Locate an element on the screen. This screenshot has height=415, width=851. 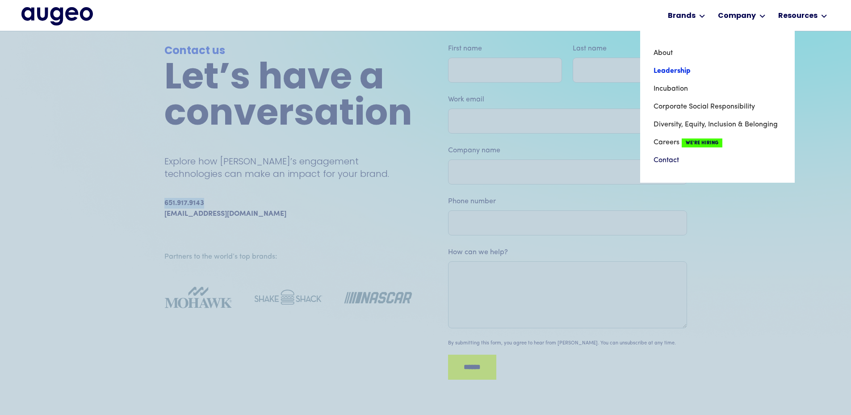
div: Brands is located at coordinates (682, 16).